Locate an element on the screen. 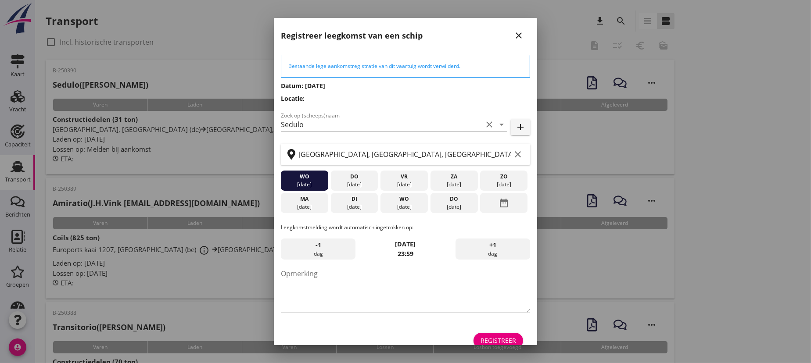  h3: Locatie: is located at coordinates (405, 98).